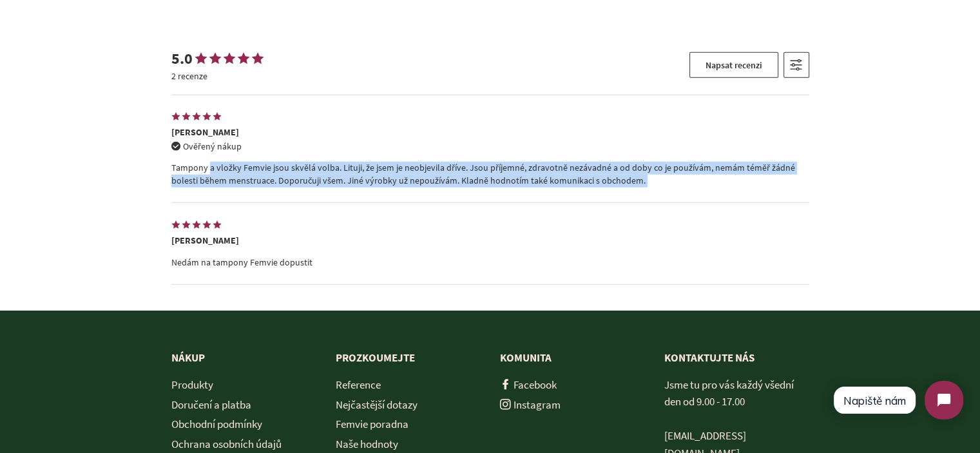  Describe the element at coordinates (572, 358) in the screenshot. I see `p: Komunita` at that location.